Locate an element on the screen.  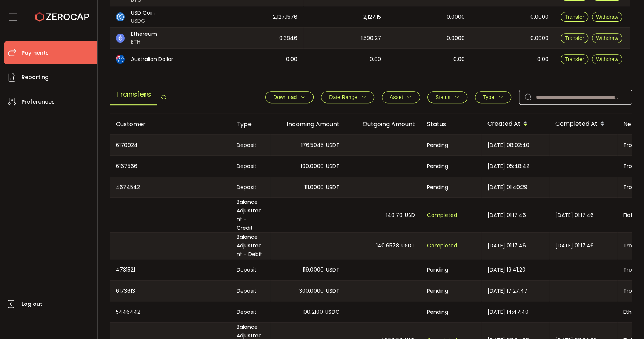
span: Transfers is located at coordinates (133, 95).